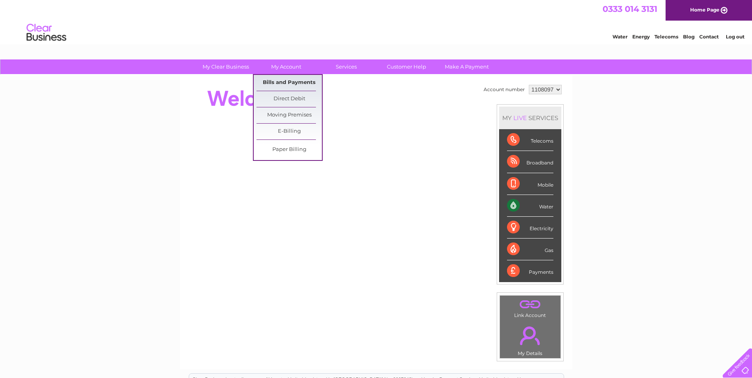 The image size is (752, 378). I want to click on a: Customer Help, so click(406, 67).